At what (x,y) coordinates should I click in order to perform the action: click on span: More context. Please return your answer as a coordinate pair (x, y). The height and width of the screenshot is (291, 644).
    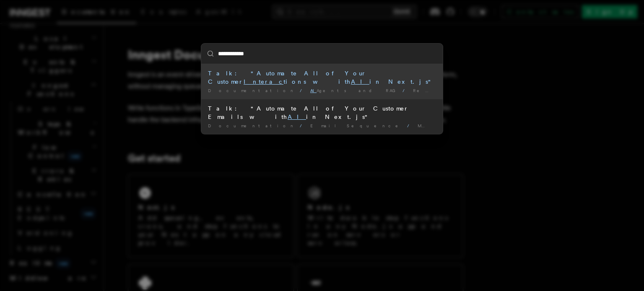
    Looking at the image, I should click on (460, 126).